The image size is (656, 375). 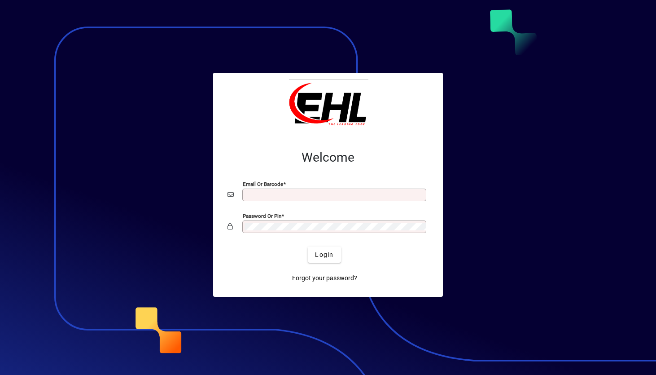 What do you see at coordinates (324, 254) in the screenshot?
I see `button: Login` at bounding box center [324, 254].